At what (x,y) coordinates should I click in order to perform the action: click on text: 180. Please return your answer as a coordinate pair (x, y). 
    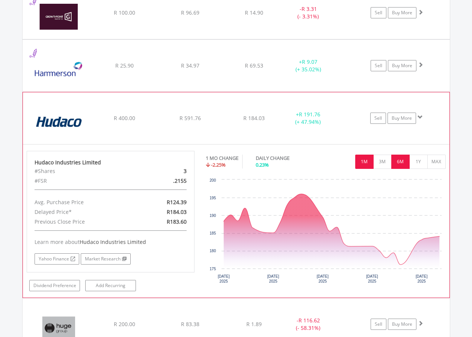
    Looking at the image, I should click on (212, 251).